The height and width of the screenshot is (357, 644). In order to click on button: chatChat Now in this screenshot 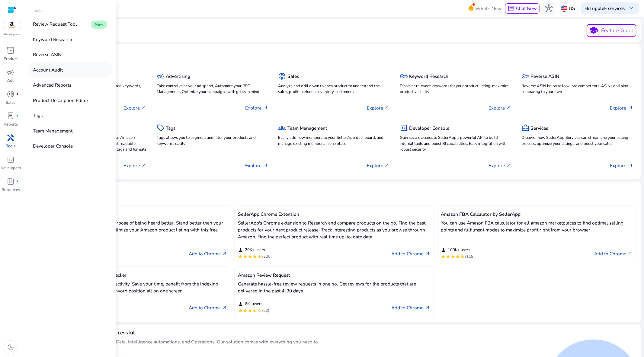, I will do `click(522, 9)`.